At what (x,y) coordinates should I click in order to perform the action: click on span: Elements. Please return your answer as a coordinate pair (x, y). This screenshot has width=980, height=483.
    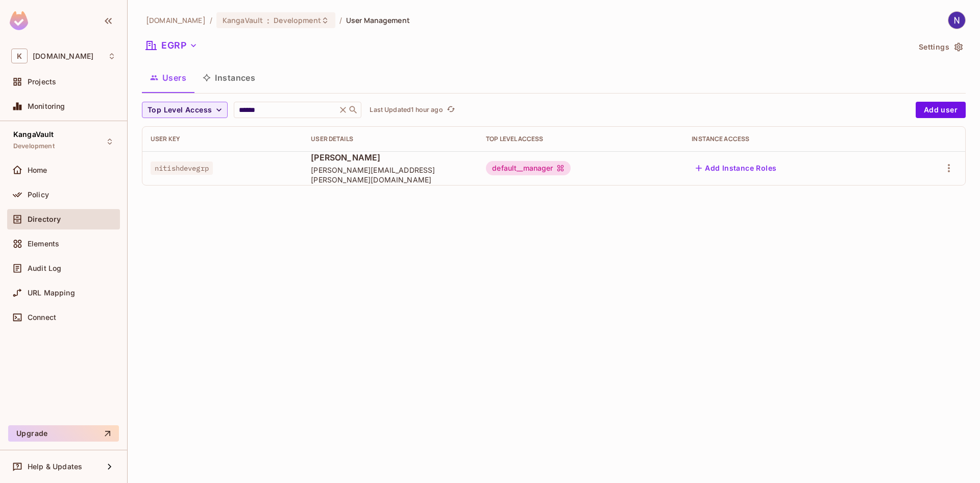
    Looking at the image, I should click on (44, 244).